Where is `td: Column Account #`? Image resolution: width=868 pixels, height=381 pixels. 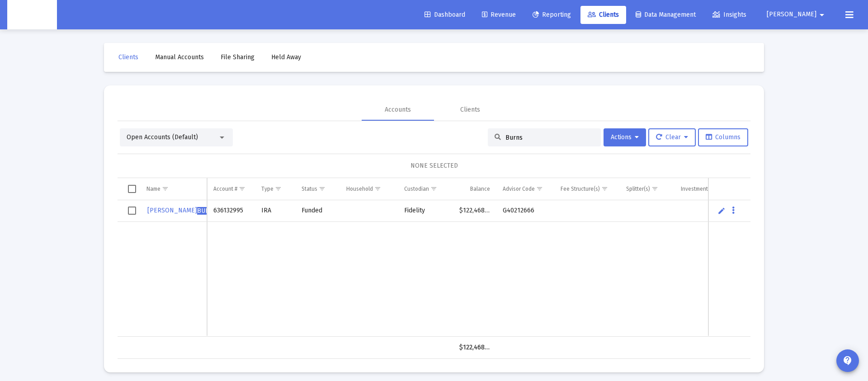
td: Column Account # is located at coordinates (231, 189).